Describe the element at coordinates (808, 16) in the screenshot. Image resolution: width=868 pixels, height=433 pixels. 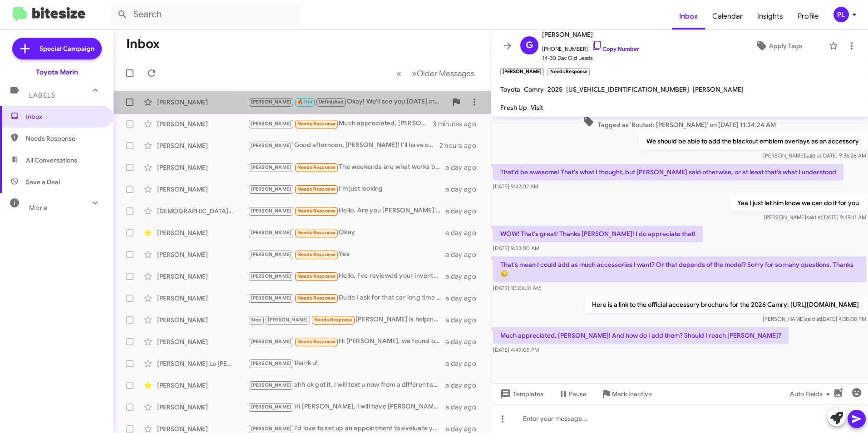
I see `a: Profile` at that location.